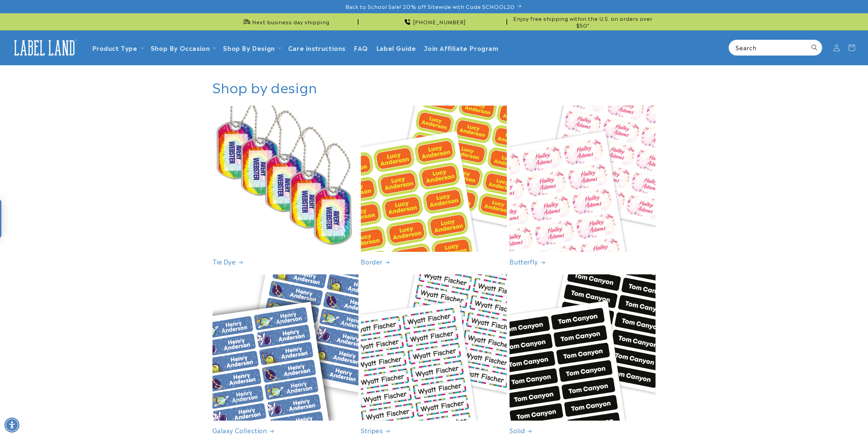 The width and height of the screenshot is (868, 437). I want to click on span: Next business day shipping, so click(291, 22).